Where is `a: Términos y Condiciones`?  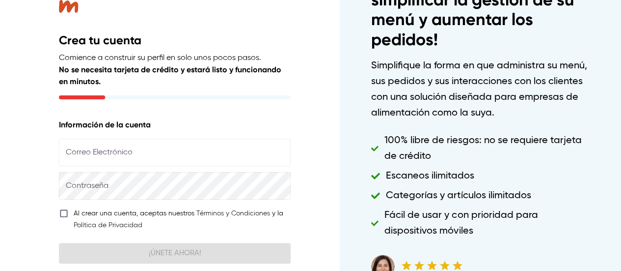 a: Términos y Condiciones is located at coordinates (233, 213).